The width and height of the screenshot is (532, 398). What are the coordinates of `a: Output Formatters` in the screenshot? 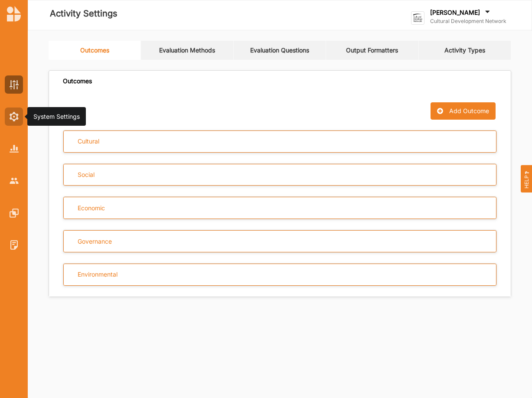 It's located at (372, 50).